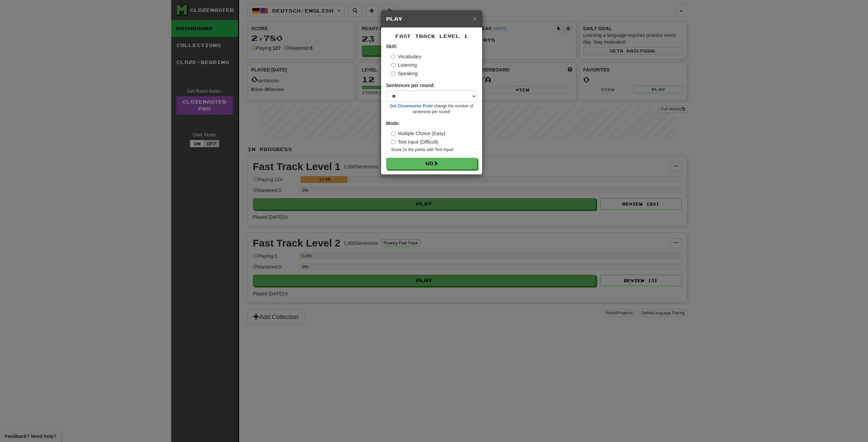 The image size is (868, 442). Describe the element at coordinates (393, 123) in the screenshot. I see `strong: Mode:` at that location.